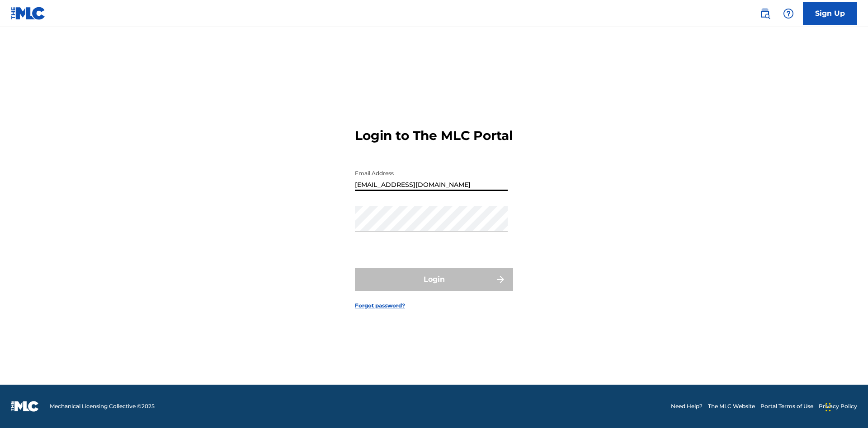 This screenshot has width=868, height=428. Describe the element at coordinates (28, 13) in the screenshot. I see `img: MLC Logo` at that location.